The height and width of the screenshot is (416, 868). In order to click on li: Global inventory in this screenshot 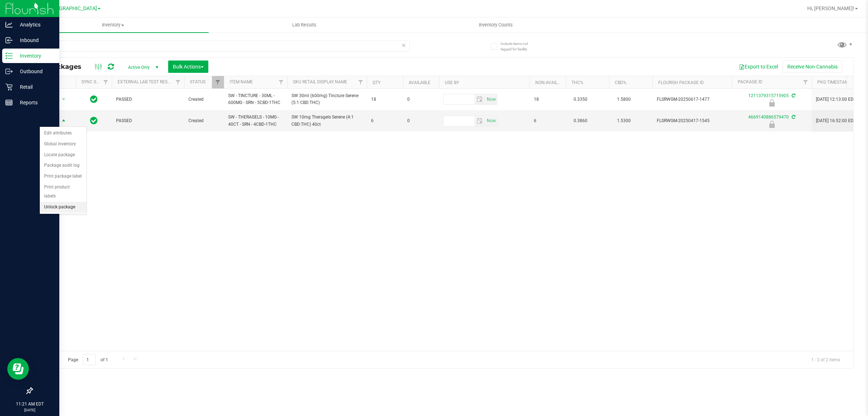, I will do `click(63, 144)`.